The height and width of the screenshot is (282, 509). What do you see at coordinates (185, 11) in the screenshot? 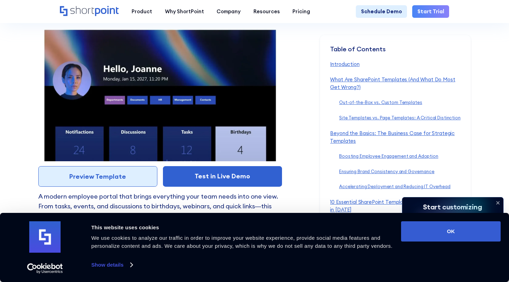
I see `a: Why ShortPoint` at bounding box center [185, 11].